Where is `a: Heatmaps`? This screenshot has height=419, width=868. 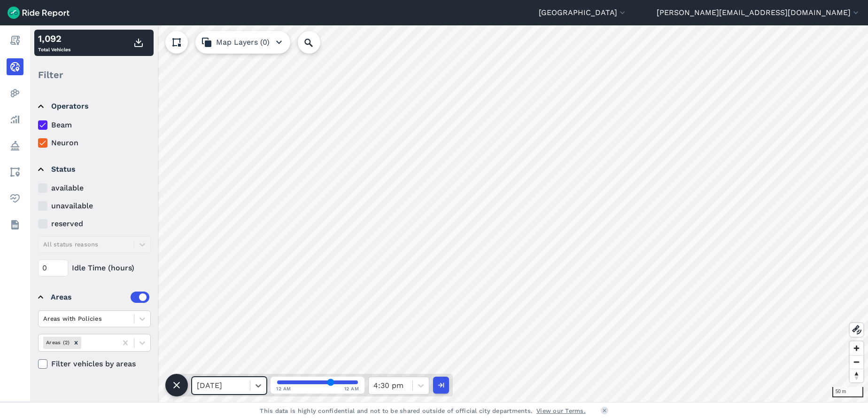
a: Heatmaps is located at coordinates (15, 93).